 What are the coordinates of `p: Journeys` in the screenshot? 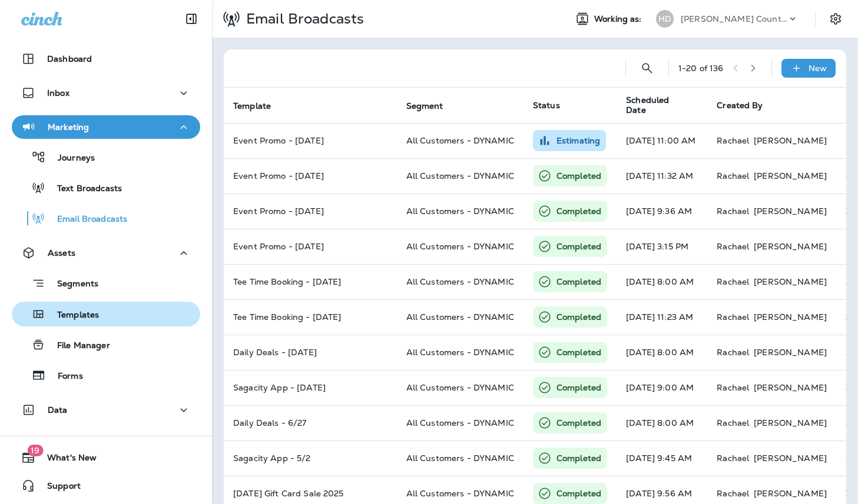 It's located at (70, 158).